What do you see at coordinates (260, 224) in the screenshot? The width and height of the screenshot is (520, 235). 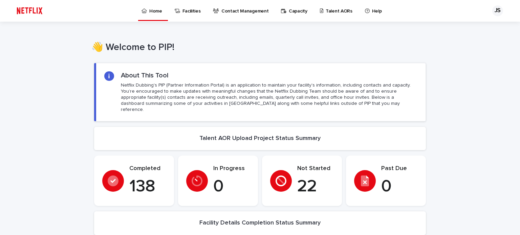 I see `h2: Facility Details Completion Status Summary` at bounding box center [260, 224].